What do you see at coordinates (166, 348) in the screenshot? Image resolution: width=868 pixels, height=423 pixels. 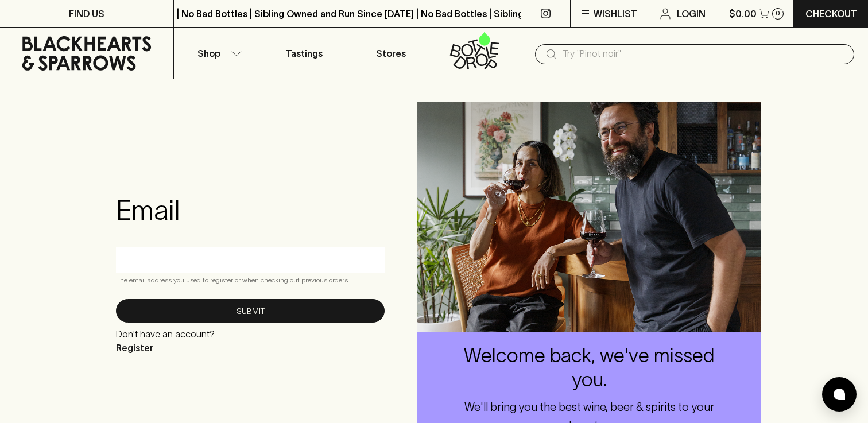 I see `p: Register` at bounding box center [166, 348].